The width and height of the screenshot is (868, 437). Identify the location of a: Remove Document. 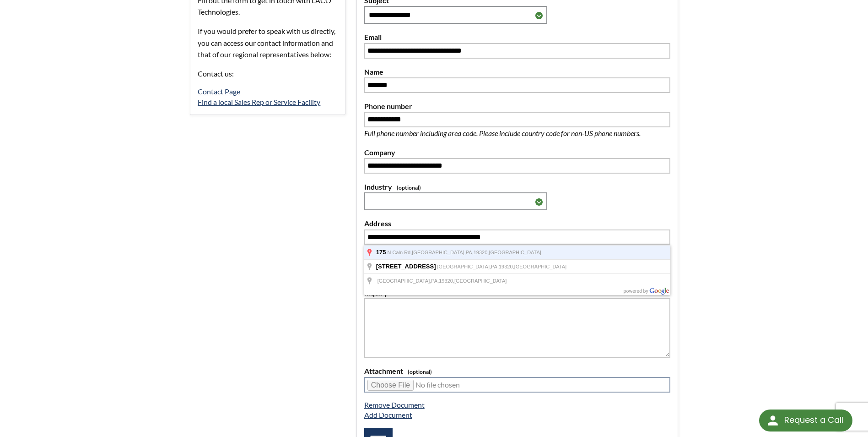
(394, 404).